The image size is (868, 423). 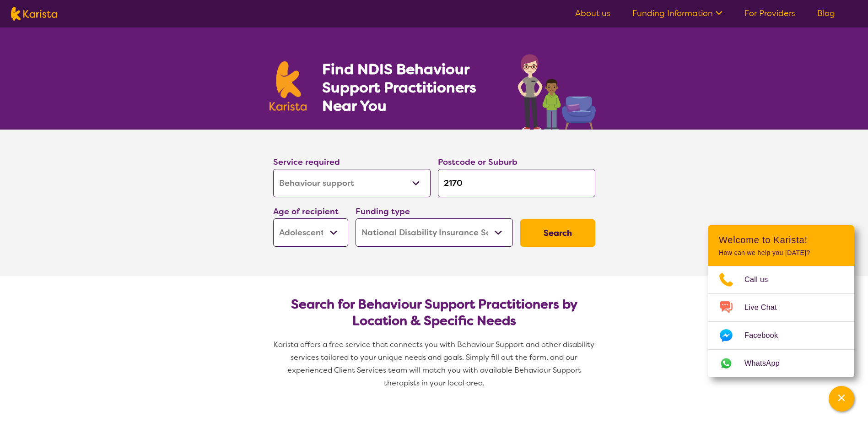 I want to click on h2: Welcome to Karista!, so click(x=782, y=240).